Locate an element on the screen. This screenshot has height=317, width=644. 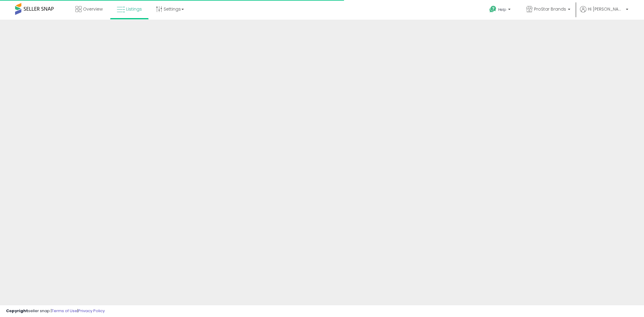
span: Listings is located at coordinates (134, 9).